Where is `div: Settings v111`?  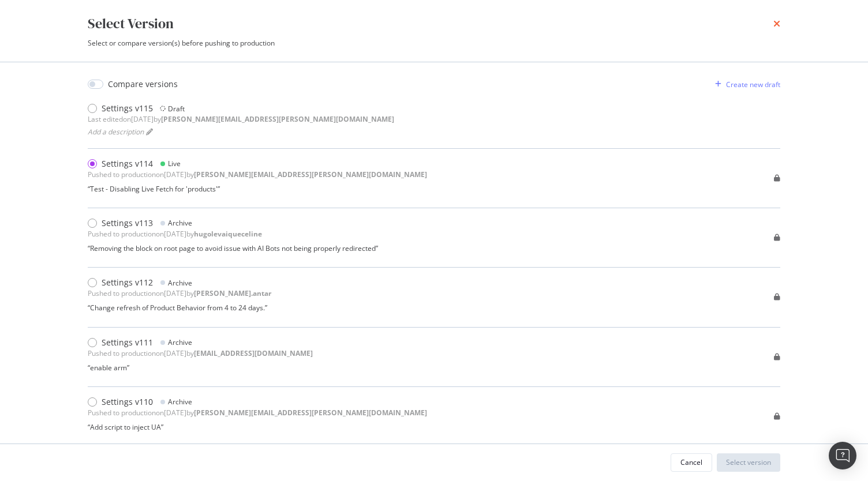
div: Settings v111 is located at coordinates (127, 343).